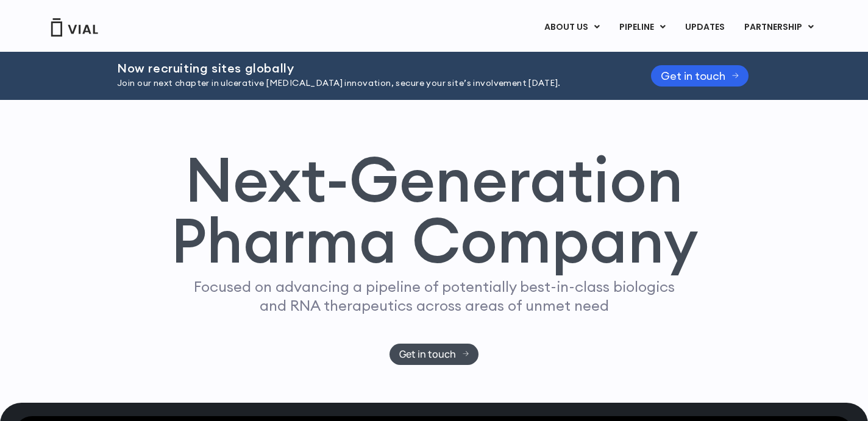 This screenshot has width=868, height=421. I want to click on a: PIPELINEMenu Toggle, so click(642, 27).